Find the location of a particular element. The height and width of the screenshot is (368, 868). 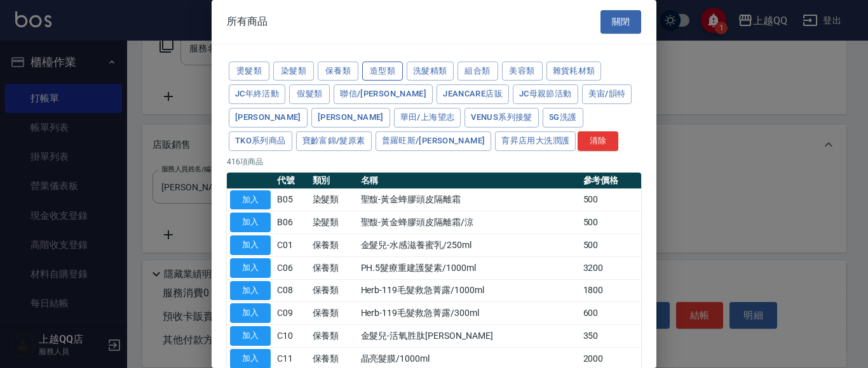

td: B06 is located at coordinates (292, 223).